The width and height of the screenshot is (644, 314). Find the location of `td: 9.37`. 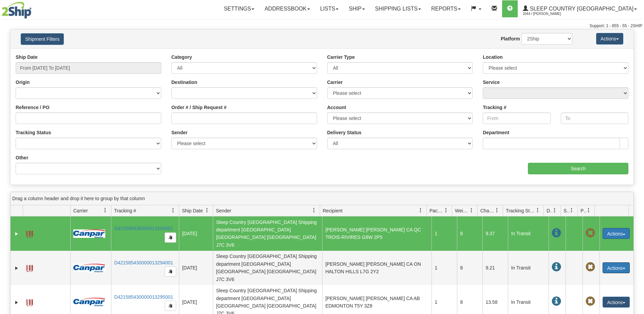

td: 9.37 is located at coordinates (495, 234).